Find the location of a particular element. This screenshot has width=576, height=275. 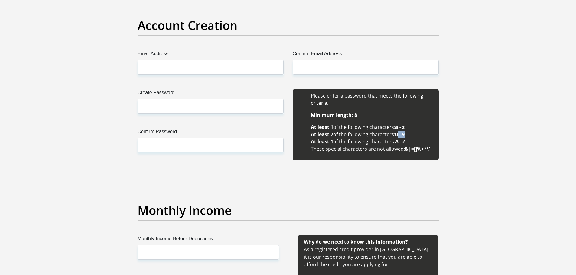

input: Confirm Password is located at coordinates (210, 145).